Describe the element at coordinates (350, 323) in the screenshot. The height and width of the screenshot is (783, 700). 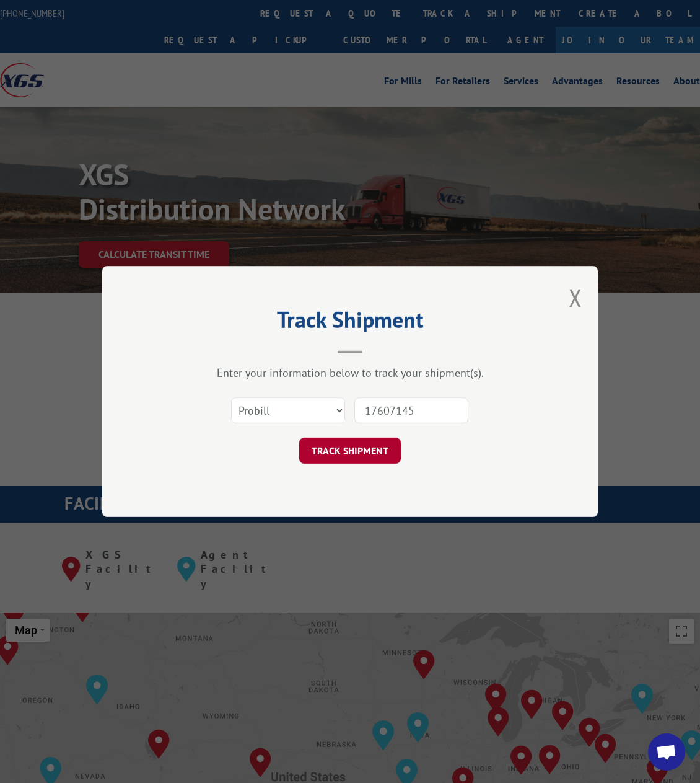
I see `h2: Track Shipment` at that location.